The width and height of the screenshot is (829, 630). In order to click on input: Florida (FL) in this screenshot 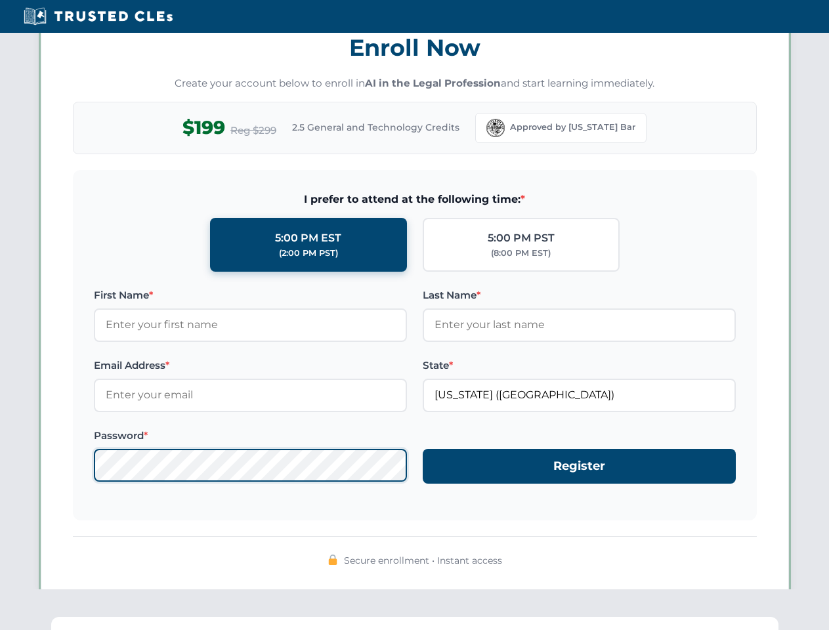, I will do `click(579, 395)`.